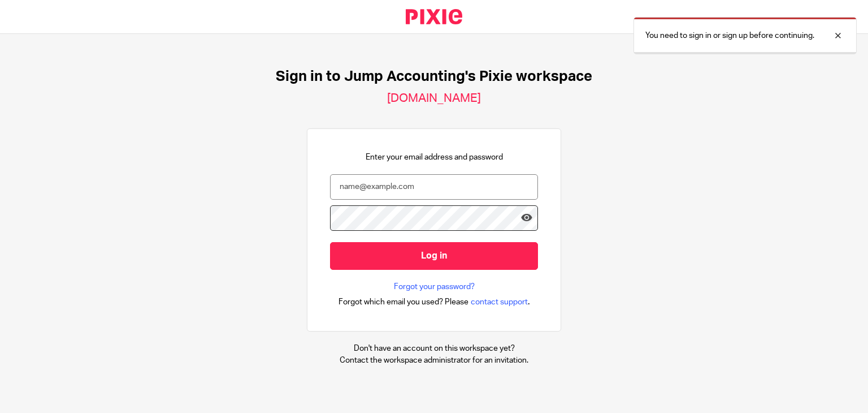 Image resolution: width=868 pixels, height=413 pixels. What do you see at coordinates (434, 349) in the screenshot?
I see `p: Don't have an account on this workspace yet?` at bounding box center [434, 349].